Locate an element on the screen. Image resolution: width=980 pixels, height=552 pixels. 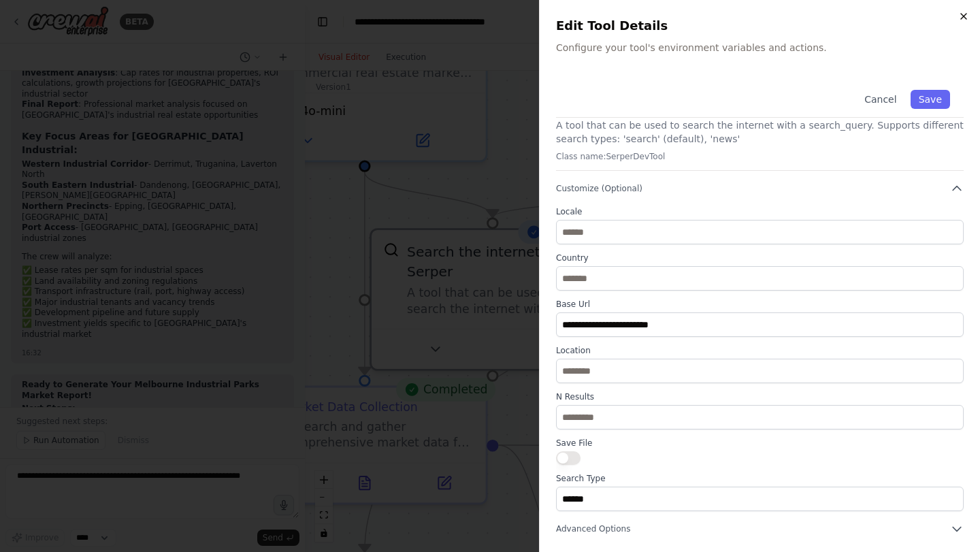
label: Save File is located at coordinates (760, 443).